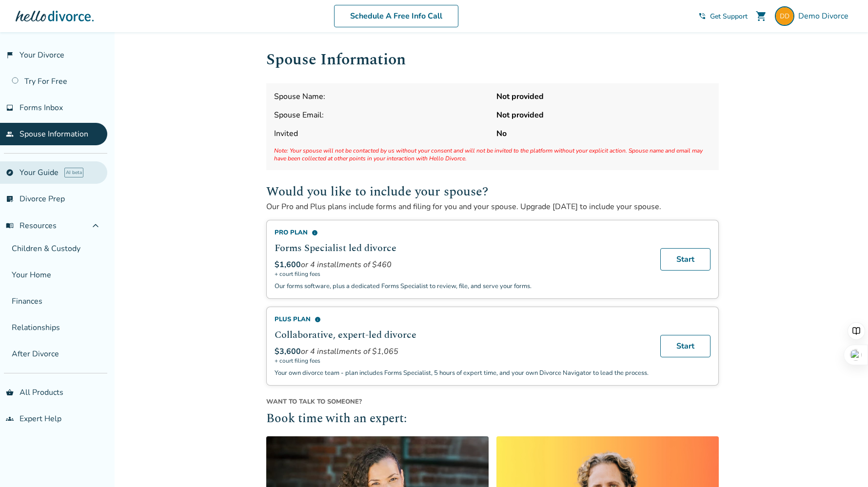  Describe the element at coordinates (493, 192) in the screenshot. I see `h2: Would you like to include your spouse?` at that location.